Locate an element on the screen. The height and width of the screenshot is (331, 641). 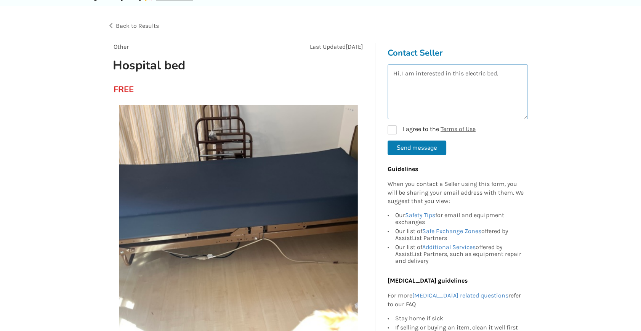
h1: Hospital bed is located at coordinates (197, 65).